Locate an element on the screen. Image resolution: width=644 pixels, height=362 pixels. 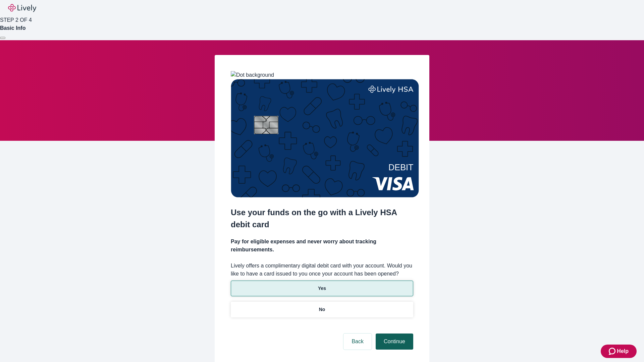
button: Yes is located at coordinates (322, 288).